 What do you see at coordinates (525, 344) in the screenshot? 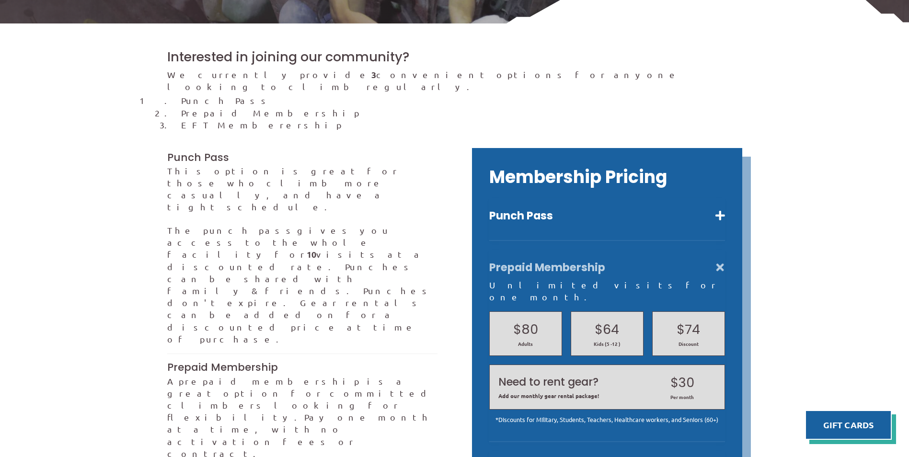
I see `span: Adults` at bounding box center [525, 344].